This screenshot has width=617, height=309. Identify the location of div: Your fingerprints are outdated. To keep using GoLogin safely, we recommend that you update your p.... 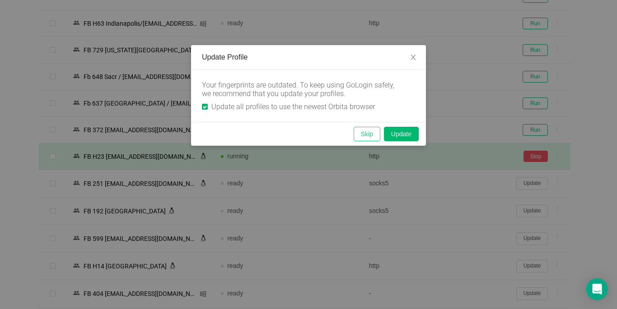
(301, 89).